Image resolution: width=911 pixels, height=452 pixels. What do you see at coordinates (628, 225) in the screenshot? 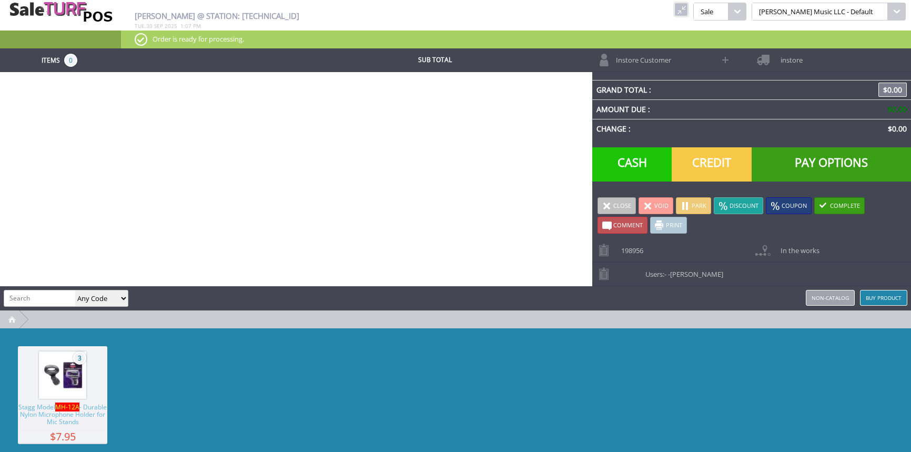
I see `span: Comment` at bounding box center [628, 225].